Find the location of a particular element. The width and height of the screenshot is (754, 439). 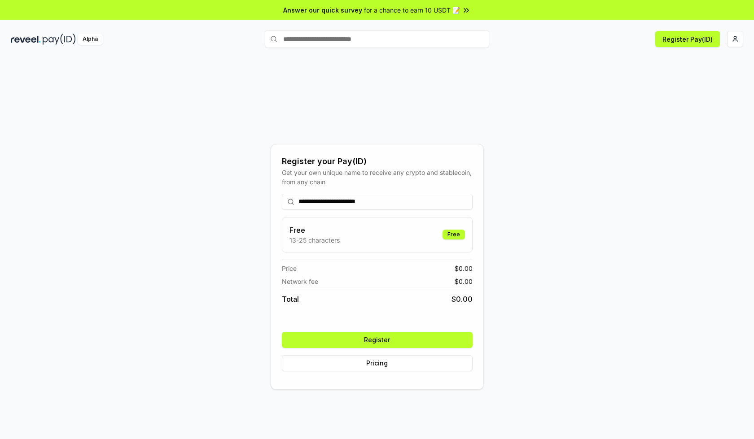

img: reveel_dark is located at coordinates (26, 39).